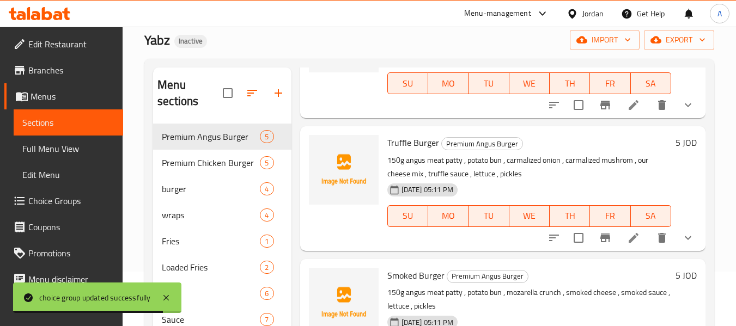 Image resolution: width=736 pixels, height=326 pixels. I want to click on p: 150g angus meat patty , potato bun , carmalized onion , carmalized mushrom , our cheese mix , tru..., so click(529, 167).